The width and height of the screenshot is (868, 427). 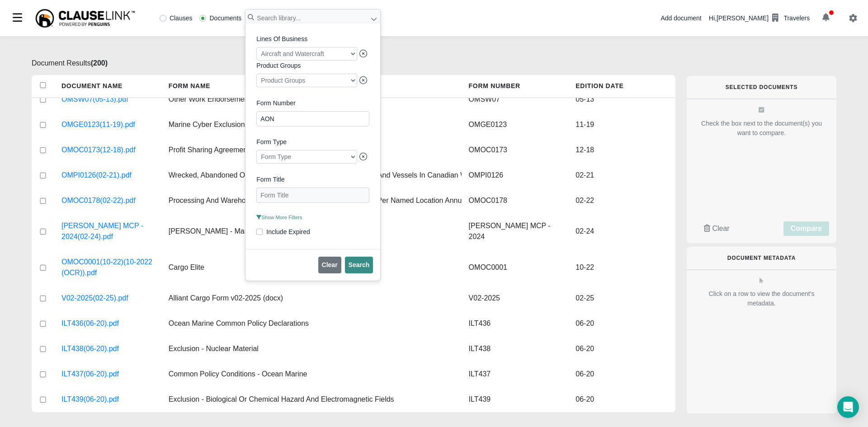 I want to click on div: 05-13, so click(x=622, y=99).